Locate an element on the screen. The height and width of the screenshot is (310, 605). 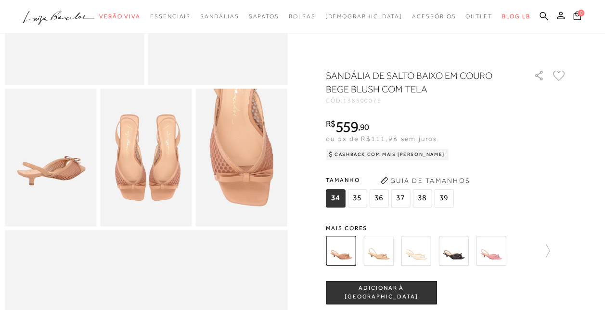
div: CÓD: is located at coordinates (422, 101).